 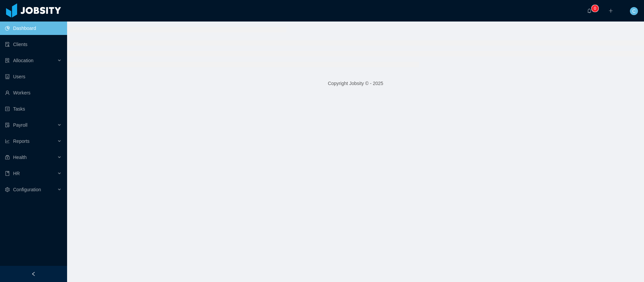 I want to click on i: icon: file-protect, so click(x=7, y=125).